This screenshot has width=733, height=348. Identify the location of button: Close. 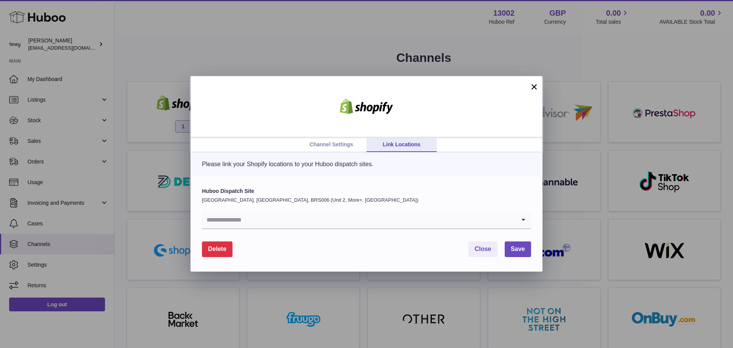
(483, 249).